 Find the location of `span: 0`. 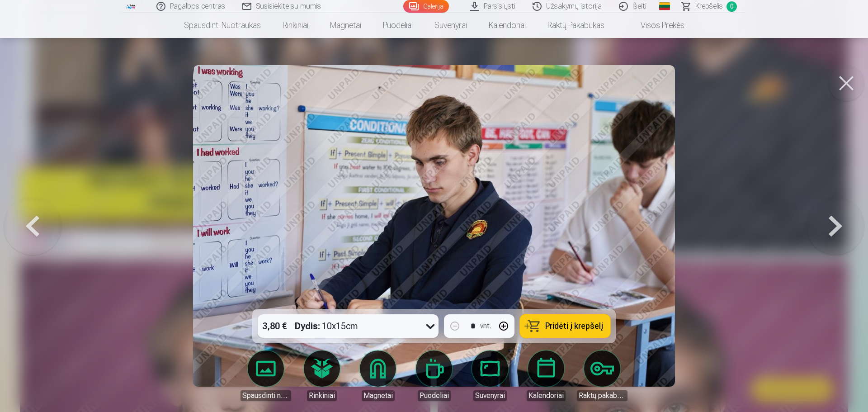

span: 0 is located at coordinates (732, 6).